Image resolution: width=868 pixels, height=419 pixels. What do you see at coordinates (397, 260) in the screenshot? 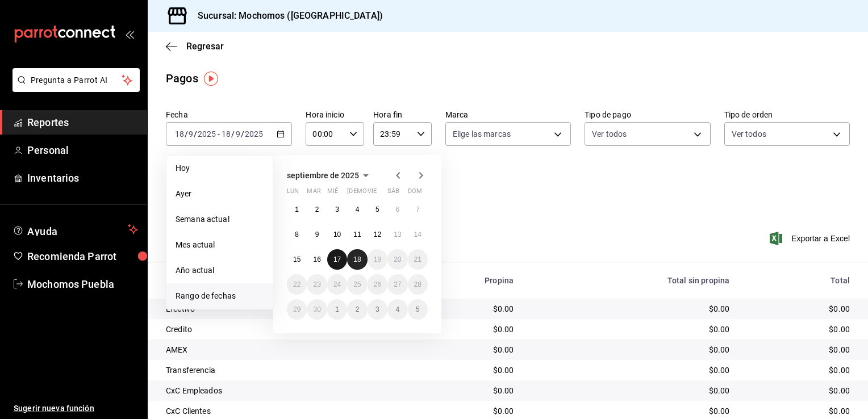
I see `abbr: 20 de septiembre de 2025` at bounding box center [397, 260].